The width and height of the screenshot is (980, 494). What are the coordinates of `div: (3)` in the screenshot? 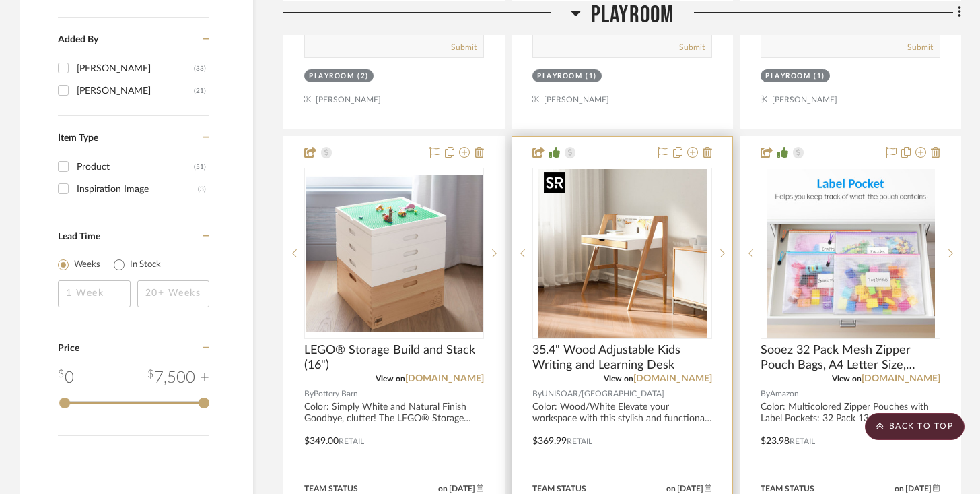 It's located at (202, 190).